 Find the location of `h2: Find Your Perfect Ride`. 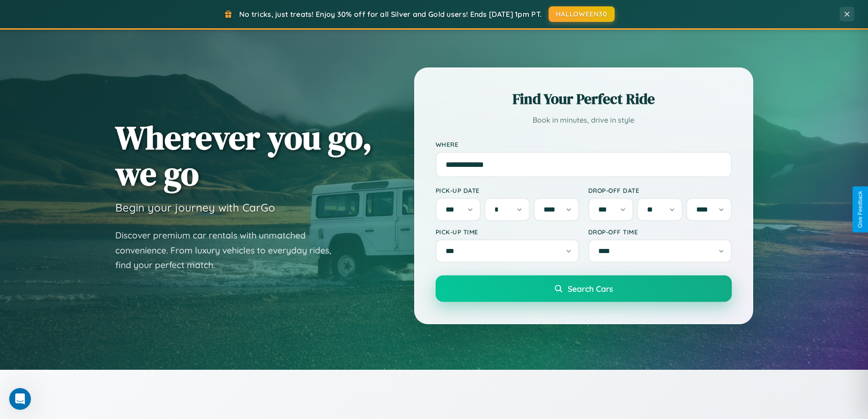

h2: Find Your Perfect Ride is located at coordinates (584, 99).